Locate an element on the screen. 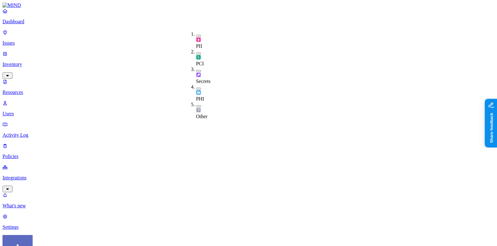 The image size is (497, 246). p: Settings is located at coordinates (248, 227).